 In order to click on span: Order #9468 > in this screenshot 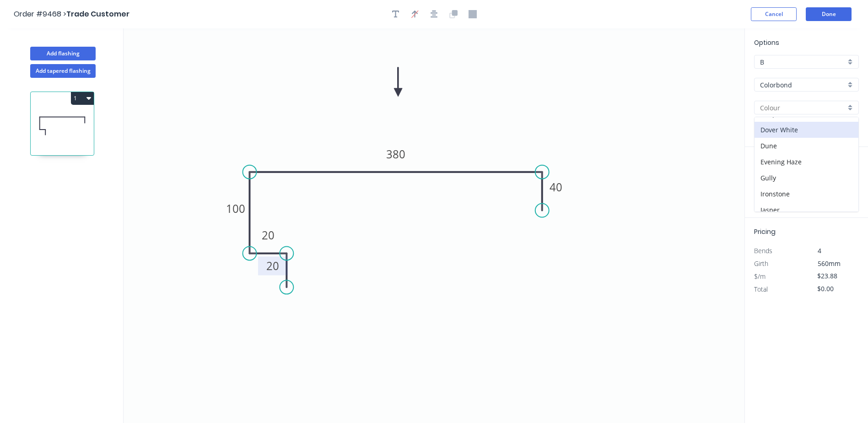, I will do `click(40, 14)`.